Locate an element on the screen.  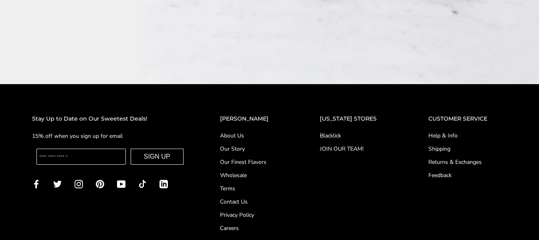
a: Our Finest Flavors is located at coordinates (254, 162).